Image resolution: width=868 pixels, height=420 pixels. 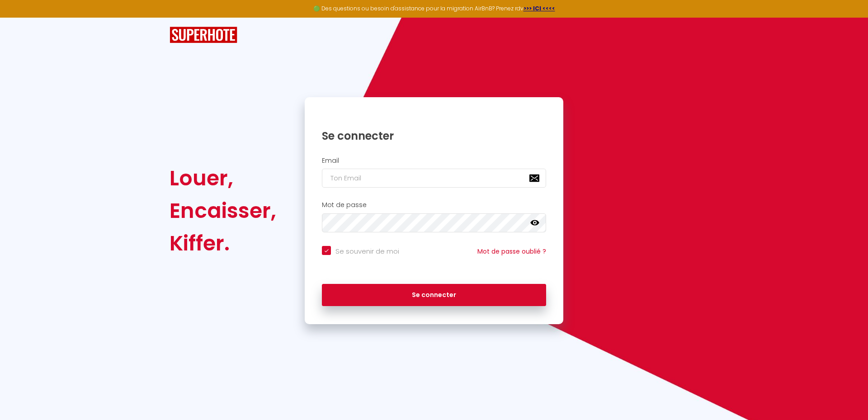 I want to click on div: Encaisser,, so click(x=223, y=210).